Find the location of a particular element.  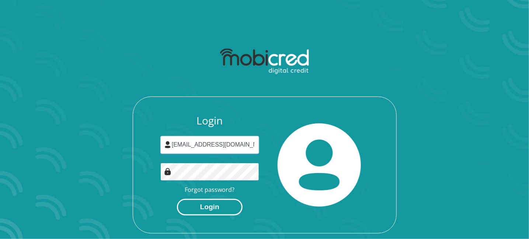

button: Login is located at coordinates (210, 207).